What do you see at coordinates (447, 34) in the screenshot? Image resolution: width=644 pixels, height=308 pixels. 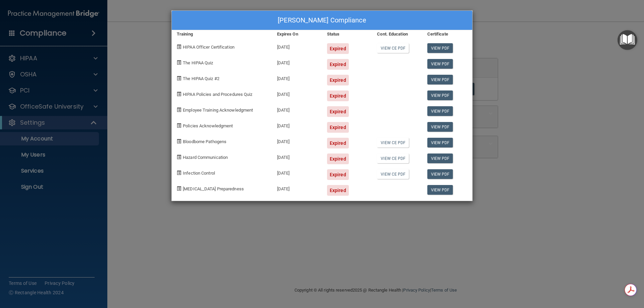 I see `div: Certificate` at bounding box center [447, 34].